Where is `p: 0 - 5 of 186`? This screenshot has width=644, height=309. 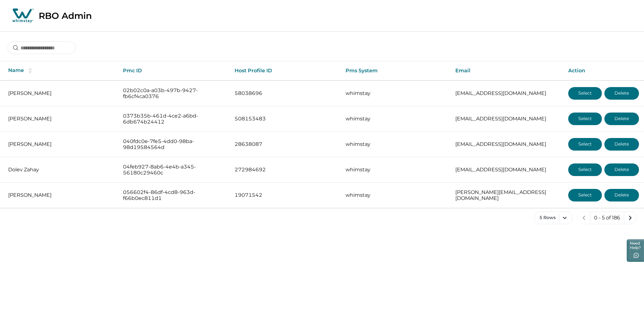 p: 0 - 5 of 186 is located at coordinates (607, 218).